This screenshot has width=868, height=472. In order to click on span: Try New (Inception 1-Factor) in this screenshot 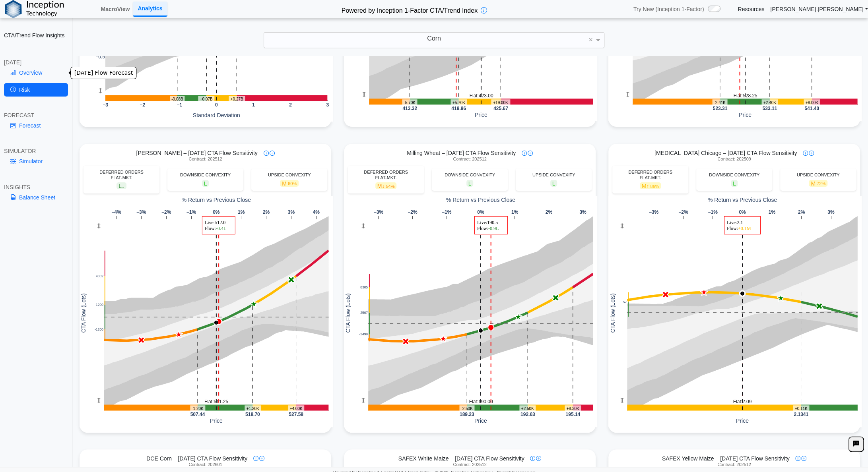, I will do `click(668, 9)`.